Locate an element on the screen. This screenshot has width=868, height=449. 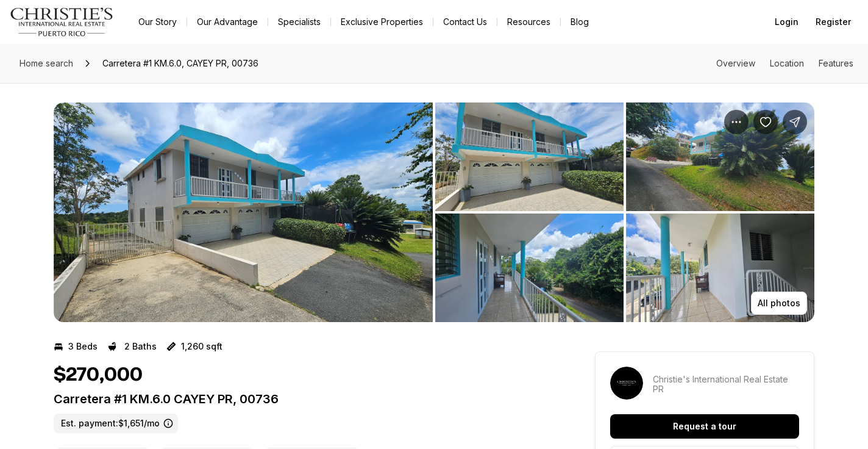
a: Our Story is located at coordinates (157, 22).